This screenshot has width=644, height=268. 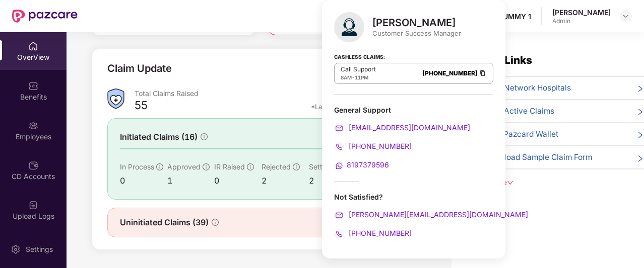 What do you see at coordinates (521, 88) in the screenshot?
I see `span: 🏥 View Network Hospitals` at bounding box center [521, 88].